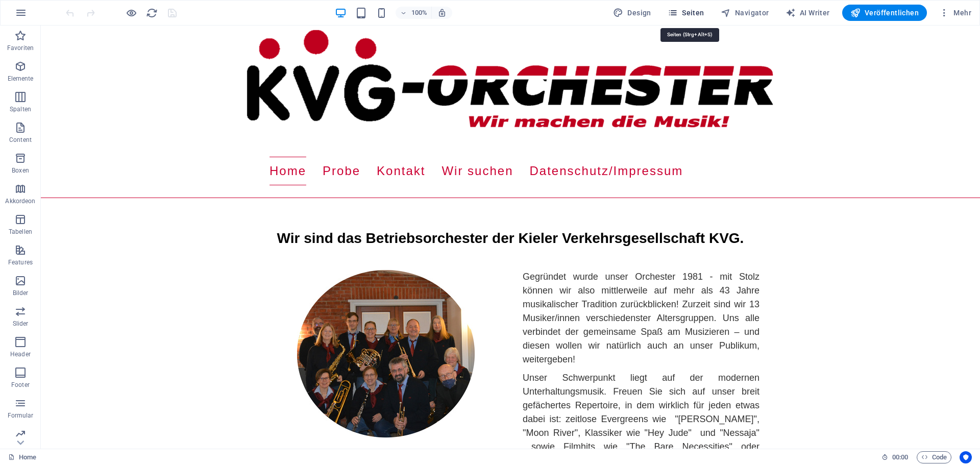  I want to click on span: Mehr, so click(955, 13).